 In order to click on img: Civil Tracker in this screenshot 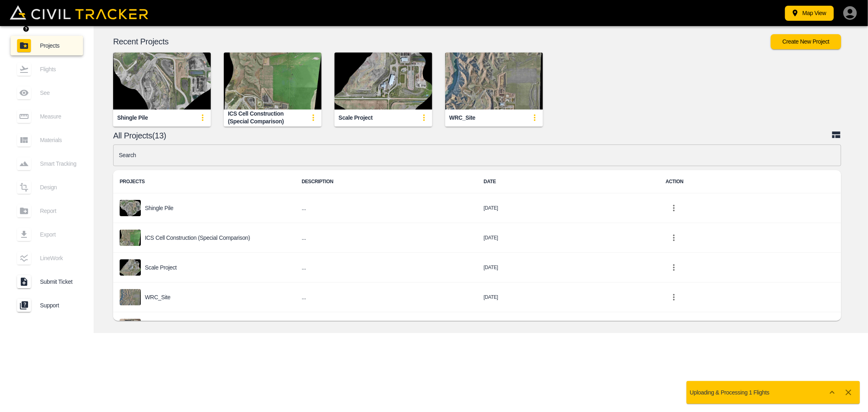, I will do `click(79, 12)`.